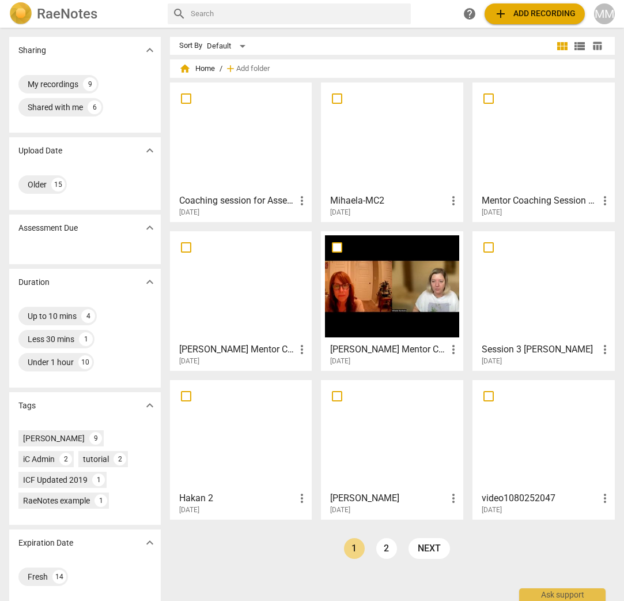  I want to click on h3: video1080252047, so click(540, 498).